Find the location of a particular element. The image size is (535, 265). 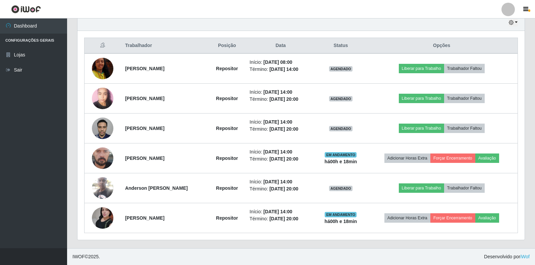

span: IWOF is located at coordinates (78, 256).